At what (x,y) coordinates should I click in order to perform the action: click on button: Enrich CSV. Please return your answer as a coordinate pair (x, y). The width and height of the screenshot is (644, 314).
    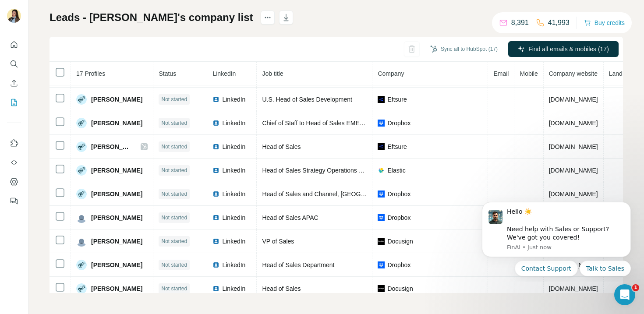
    Looking at the image, I should click on (14, 83).